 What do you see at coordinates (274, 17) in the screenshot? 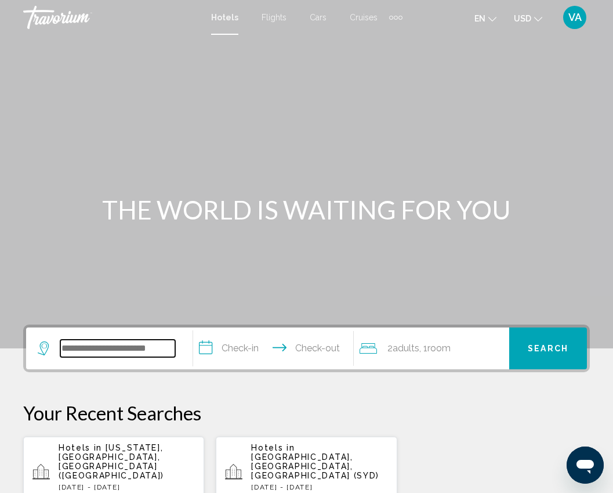
I see `a: Flights` at bounding box center [274, 17].